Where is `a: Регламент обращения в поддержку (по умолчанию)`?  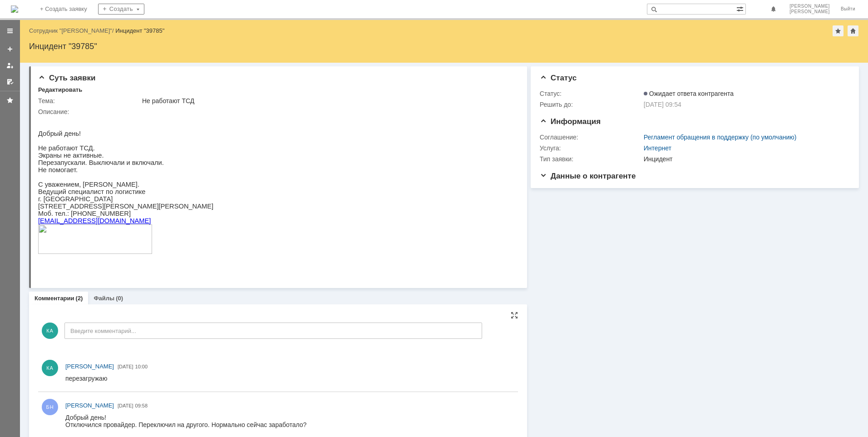 a: Регламент обращения в поддержку (по умолчанию) is located at coordinates (720, 137).